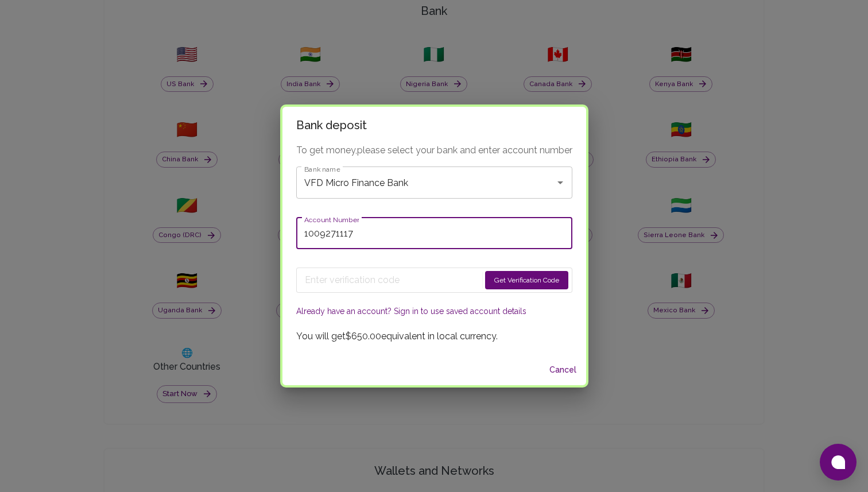 The width and height of the screenshot is (868, 492). I want to click on button: Open, so click(560, 182).